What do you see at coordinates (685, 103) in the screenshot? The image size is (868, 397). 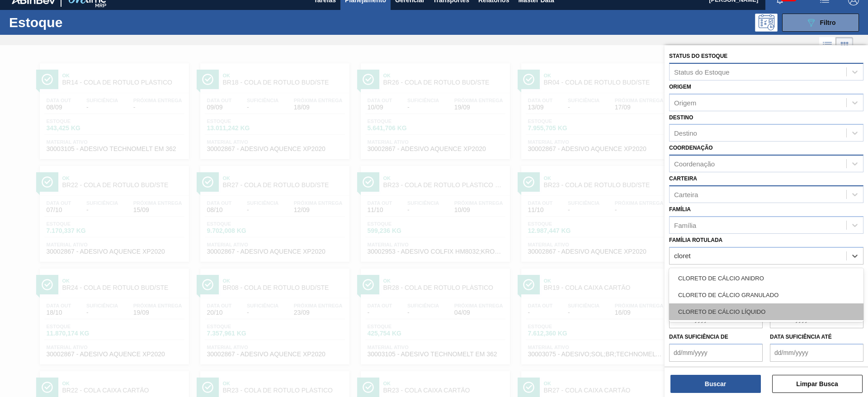 I see `div: Origem` at bounding box center [685, 103].